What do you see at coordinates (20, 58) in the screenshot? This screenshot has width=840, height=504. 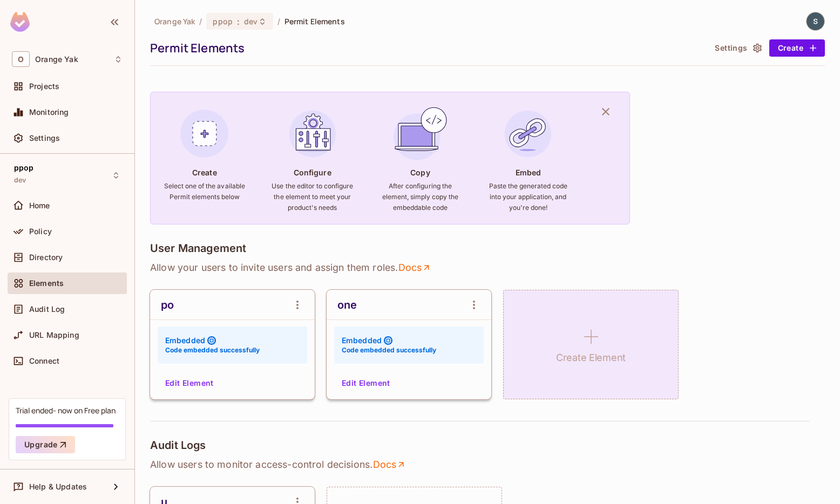 I see `span: O` at bounding box center [20, 58].